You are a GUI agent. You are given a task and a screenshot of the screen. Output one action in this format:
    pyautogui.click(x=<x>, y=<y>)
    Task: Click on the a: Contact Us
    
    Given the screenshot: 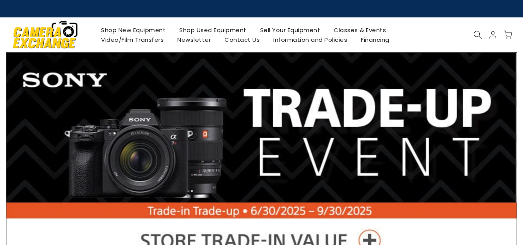 What is the action you would take?
    pyautogui.click(x=242, y=39)
    